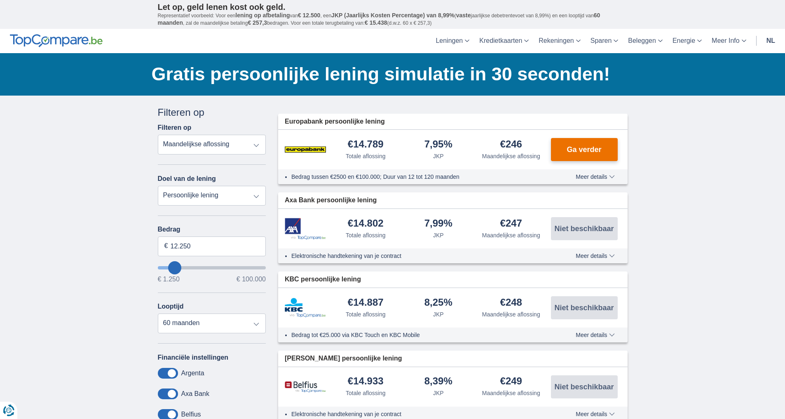  I want to click on a: Kredietkaarten, so click(504, 41).